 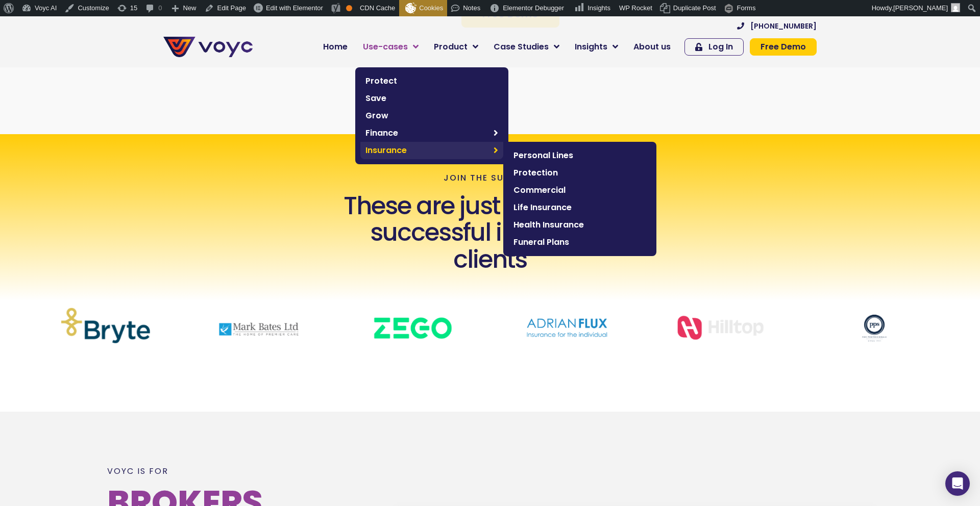 What do you see at coordinates (208, 47) in the screenshot?
I see `img: voyc-full-logo` at bounding box center [208, 47].